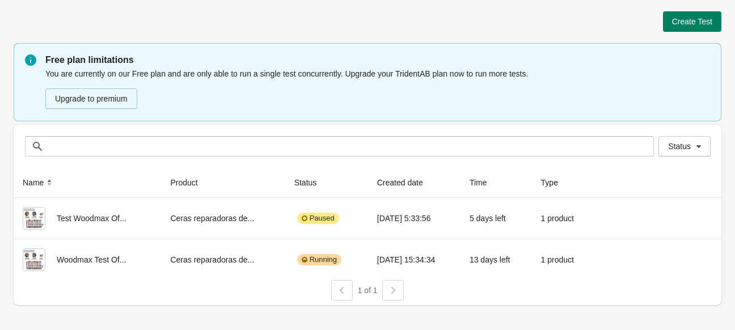 The image size is (735, 330). I want to click on p: Free plan limitations, so click(377, 60).